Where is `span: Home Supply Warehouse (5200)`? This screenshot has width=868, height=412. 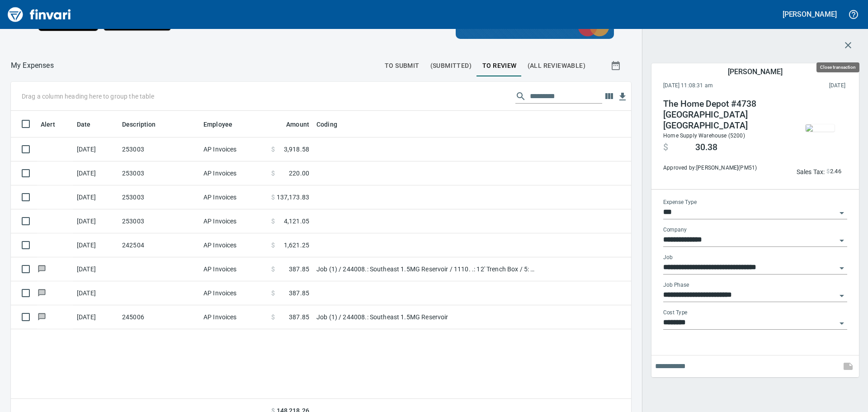
span: Home Supply Warehouse (5200) is located at coordinates (703, 136).